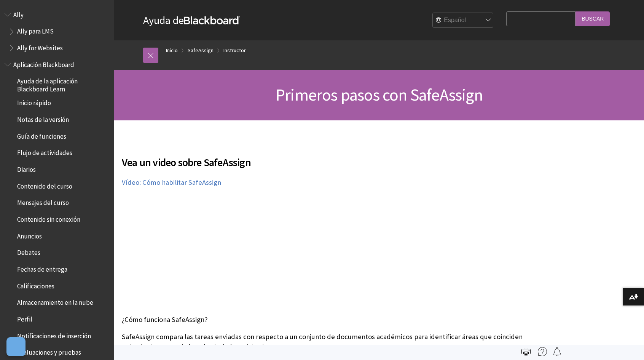 This screenshot has height=360, width=644. I want to click on span: Guía de funciones, so click(41, 135).